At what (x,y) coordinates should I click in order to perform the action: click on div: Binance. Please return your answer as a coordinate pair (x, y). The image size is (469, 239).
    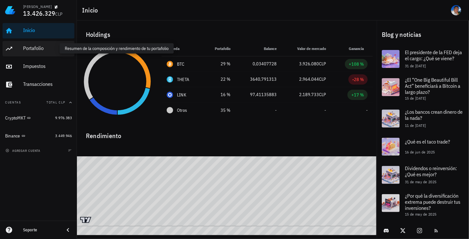
    Looking at the image, I should click on (12, 136).